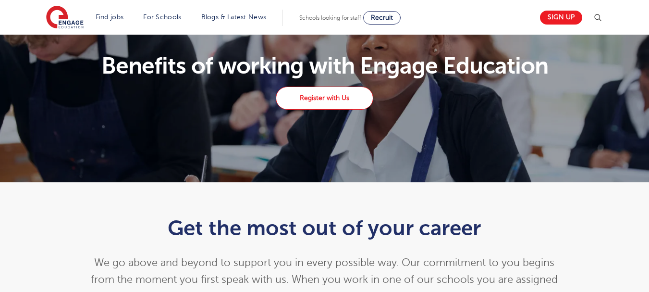  Describe the element at coordinates (330, 18) in the screenshot. I see `span: Schools looking for staff` at that location.